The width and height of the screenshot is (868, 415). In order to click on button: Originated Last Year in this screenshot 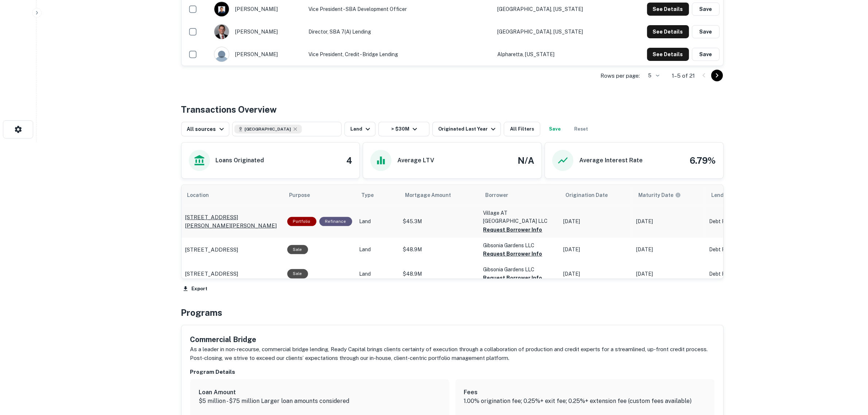, I will do `click(467, 129)`.